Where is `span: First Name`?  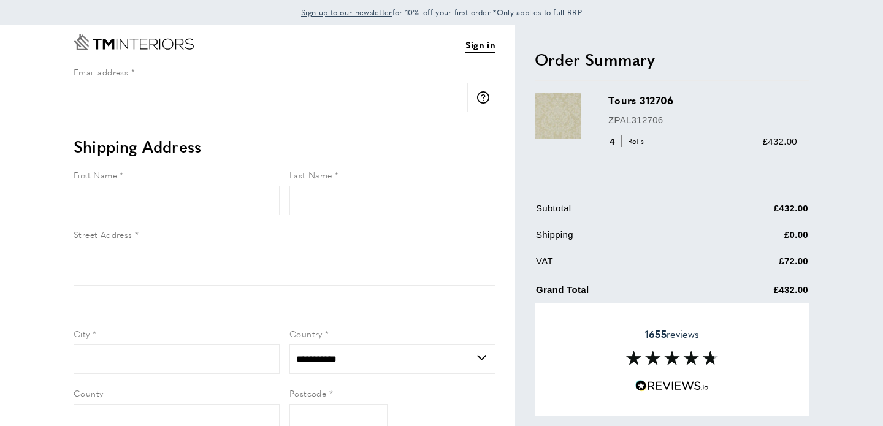 span: First Name is located at coordinates (95, 175).